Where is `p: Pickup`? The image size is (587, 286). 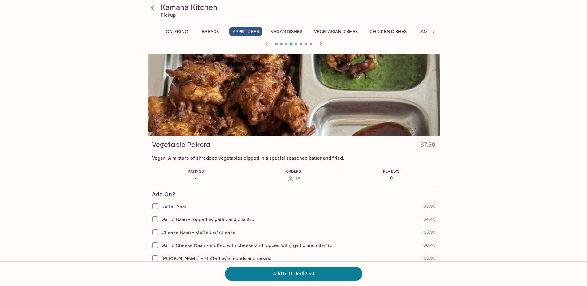 p: Pickup is located at coordinates (168, 15).